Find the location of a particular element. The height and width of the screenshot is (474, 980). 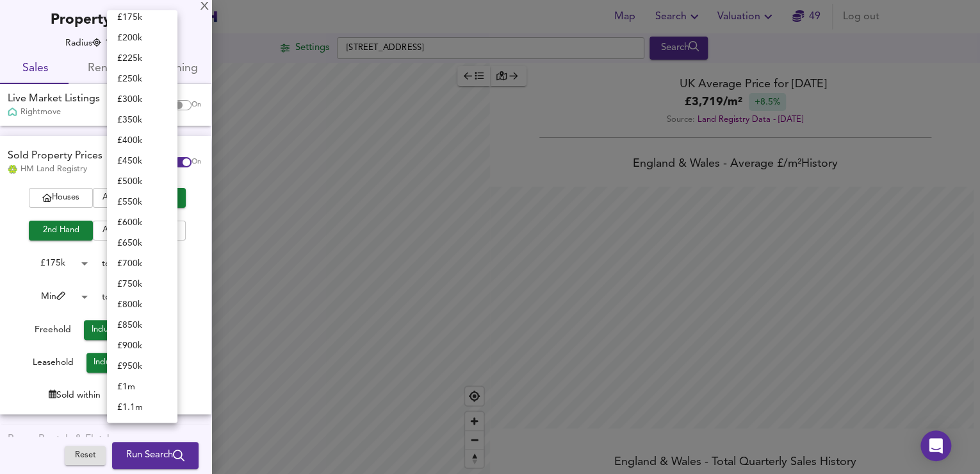

li: £ 1m is located at coordinates (142, 387).